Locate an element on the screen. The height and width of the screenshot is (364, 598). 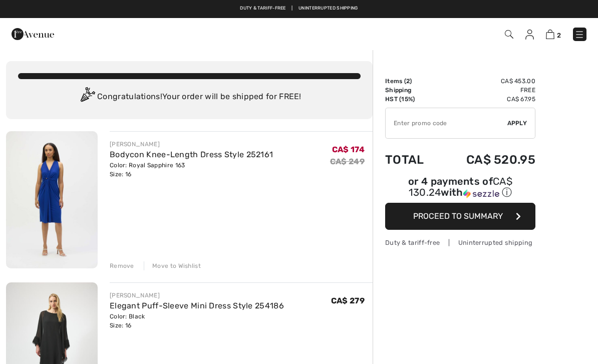
span: Apply is located at coordinates (518, 123).